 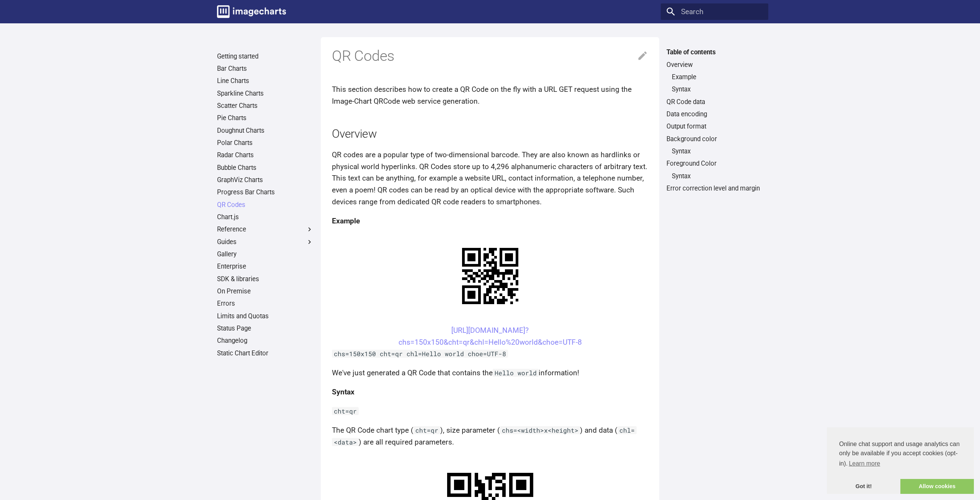 What do you see at coordinates (265, 180) in the screenshot?
I see `a: GraphViz Charts` at bounding box center [265, 180].